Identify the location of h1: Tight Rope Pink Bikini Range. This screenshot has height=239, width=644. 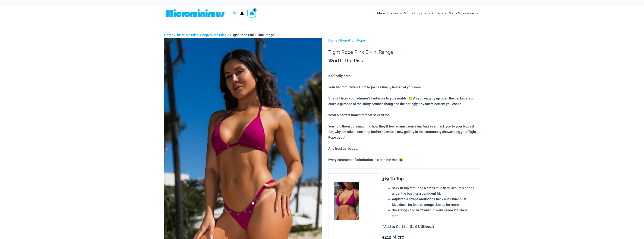
(404, 52).